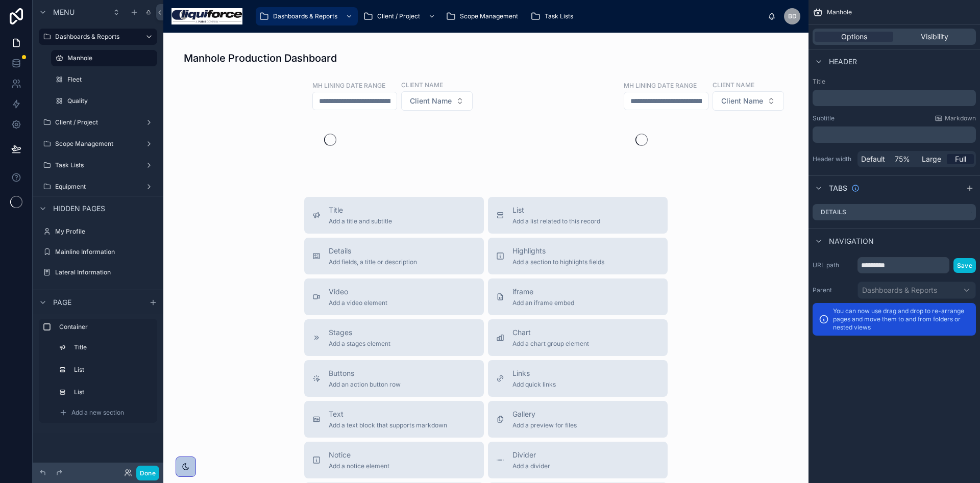 Image resolution: width=980 pixels, height=483 pixels. Describe the element at coordinates (98, 232) in the screenshot. I see `a: My Profile` at that location.